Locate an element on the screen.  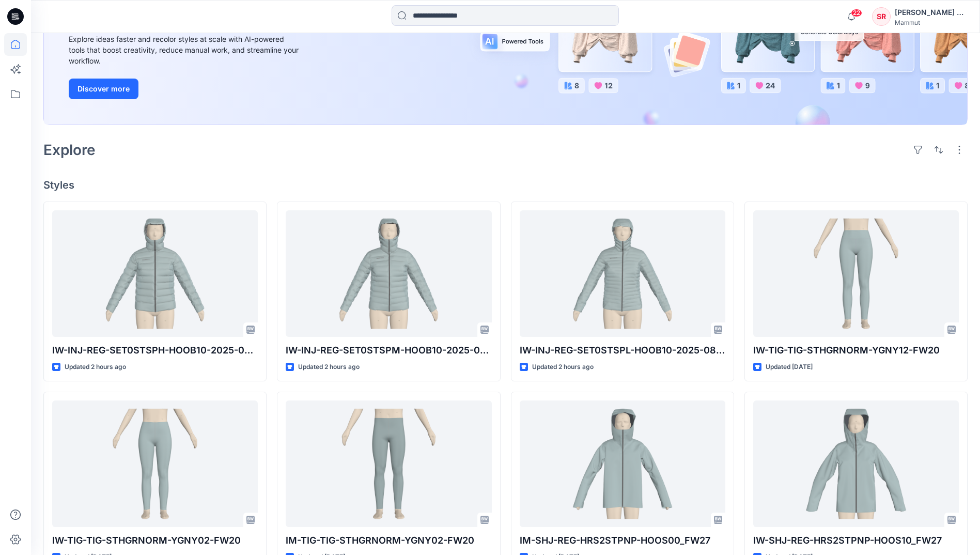
a: IW-INJ-REG-SET0STSPH-HOOB10-2025-08_WIP is located at coordinates (155, 274).